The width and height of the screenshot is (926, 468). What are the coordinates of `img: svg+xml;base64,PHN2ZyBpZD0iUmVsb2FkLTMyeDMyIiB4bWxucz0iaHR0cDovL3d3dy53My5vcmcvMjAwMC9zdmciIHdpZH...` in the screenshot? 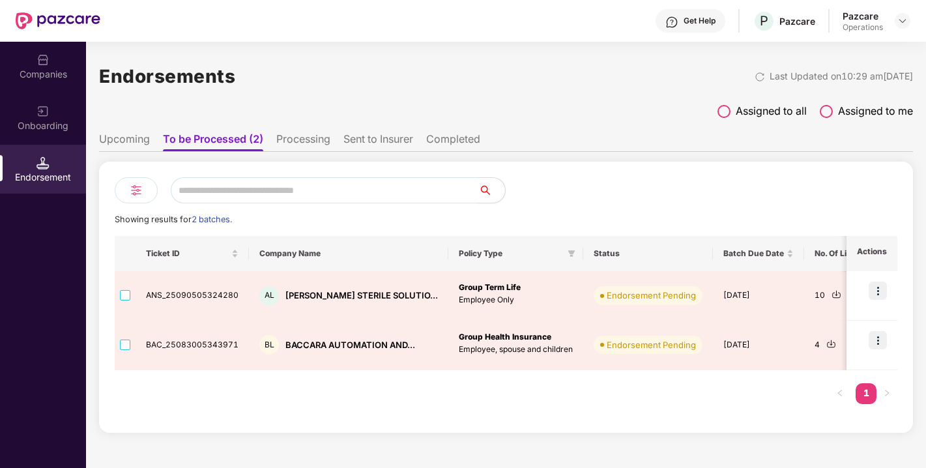 It's located at (760, 77).